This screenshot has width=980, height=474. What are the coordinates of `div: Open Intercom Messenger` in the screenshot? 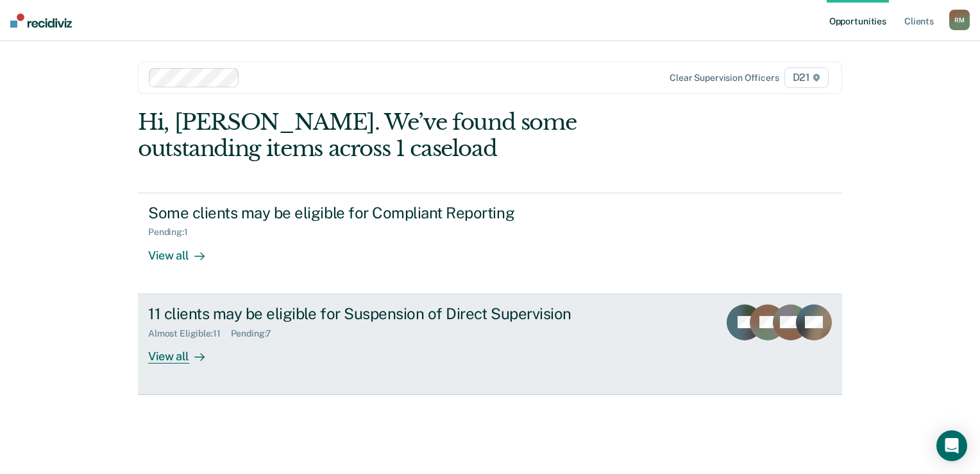 It's located at (952, 446).